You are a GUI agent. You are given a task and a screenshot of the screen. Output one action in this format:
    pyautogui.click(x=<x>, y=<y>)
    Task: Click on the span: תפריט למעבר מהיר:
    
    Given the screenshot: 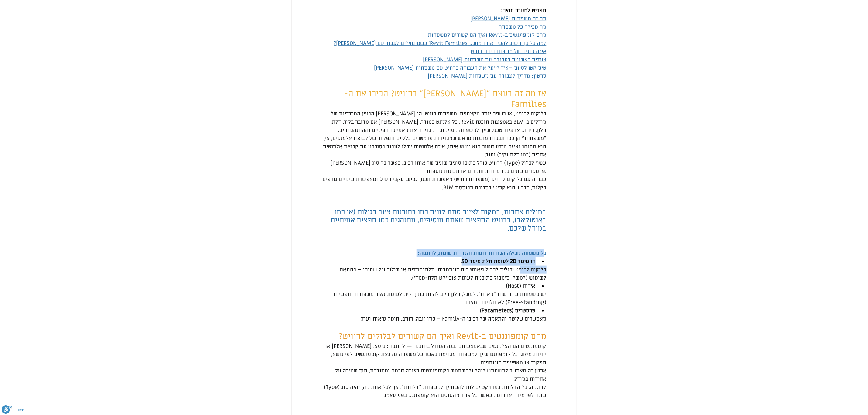 What is the action you would take?
    pyautogui.click(x=524, y=10)
    